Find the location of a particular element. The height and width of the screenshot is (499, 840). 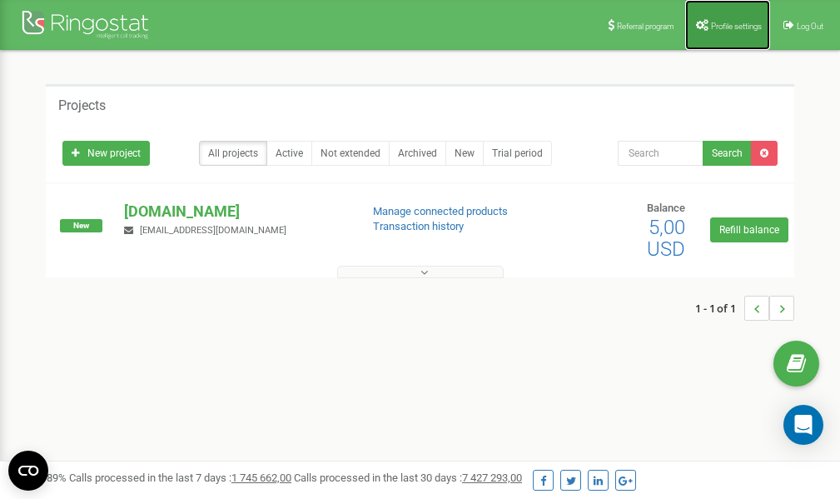

span: Profile settings is located at coordinates (736, 26).